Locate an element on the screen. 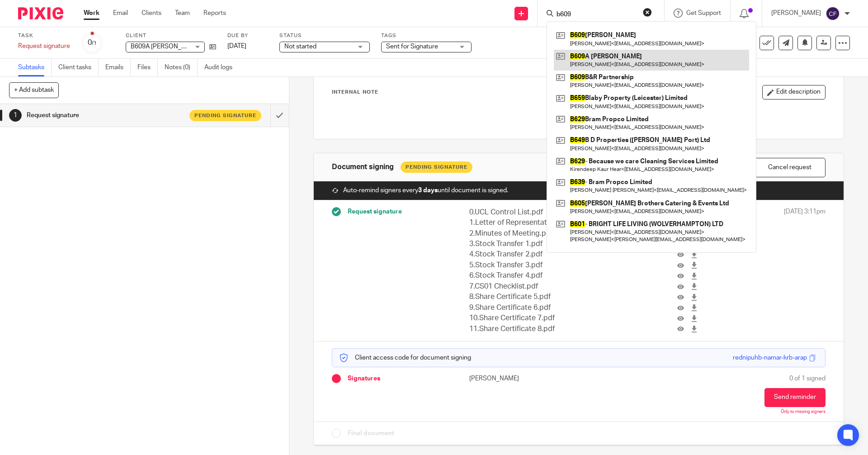 This screenshot has width=868, height=455. label: Task is located at coordinates (44, 36).